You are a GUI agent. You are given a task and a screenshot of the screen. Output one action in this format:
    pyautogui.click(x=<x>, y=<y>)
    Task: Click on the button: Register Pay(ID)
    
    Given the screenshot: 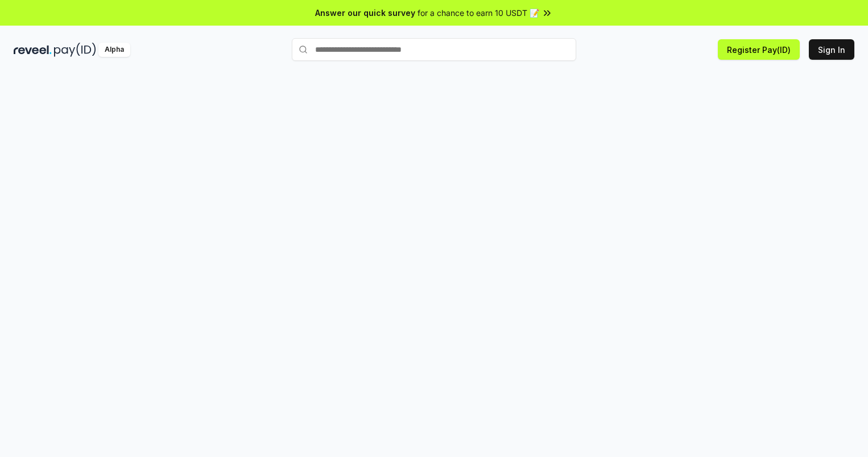 What is the action you would take?
    pyautogui.click(x=759, y=50)
    